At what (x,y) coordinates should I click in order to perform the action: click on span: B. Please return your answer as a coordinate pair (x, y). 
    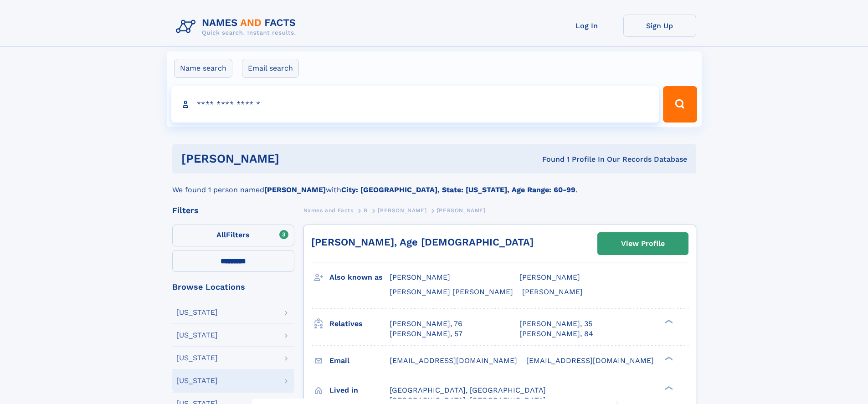
    Looking at the image, I should click on (366, 211).